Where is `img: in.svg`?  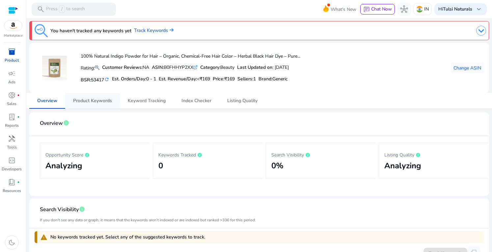 img: in.svg is located at coordinates (419, 9).